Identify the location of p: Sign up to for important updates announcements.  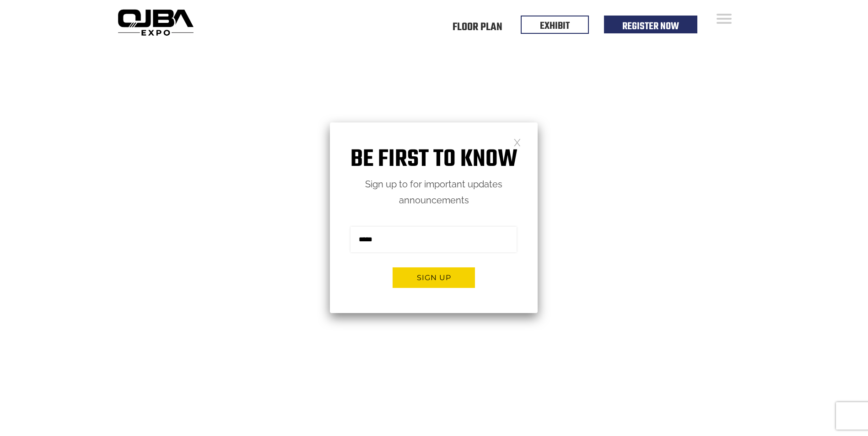
(434, 192).